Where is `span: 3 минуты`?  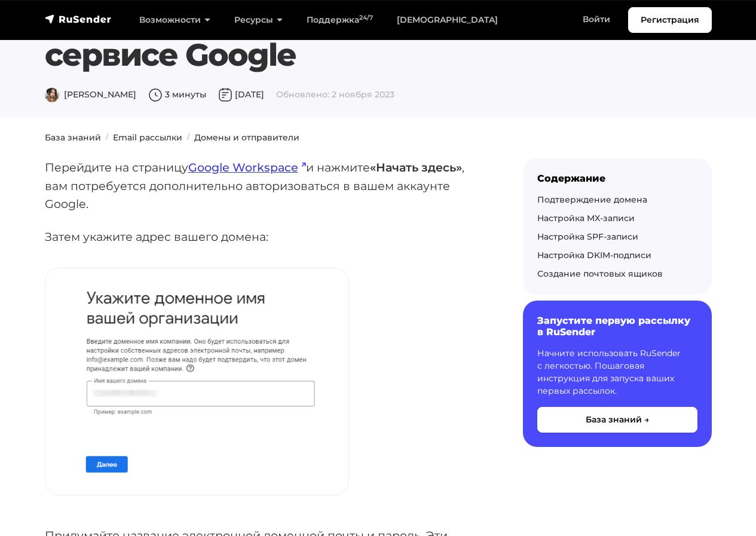 span: 3 минуты is located at coordinates (177, 95).